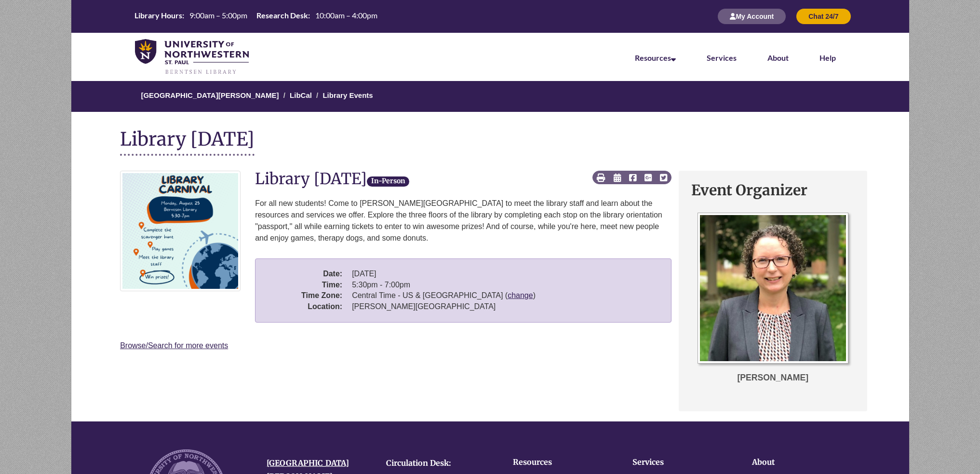  Describe the element at coordinates (282, 16) in the screenshot. I see `th: Research Desk:` at that location.